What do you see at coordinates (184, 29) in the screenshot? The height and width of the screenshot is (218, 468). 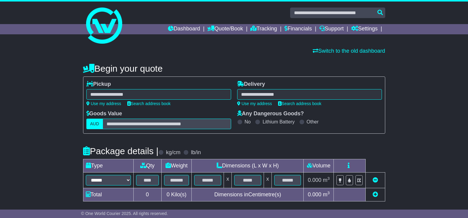 I see `a: Dashboard` at bounding box center [184, 29].